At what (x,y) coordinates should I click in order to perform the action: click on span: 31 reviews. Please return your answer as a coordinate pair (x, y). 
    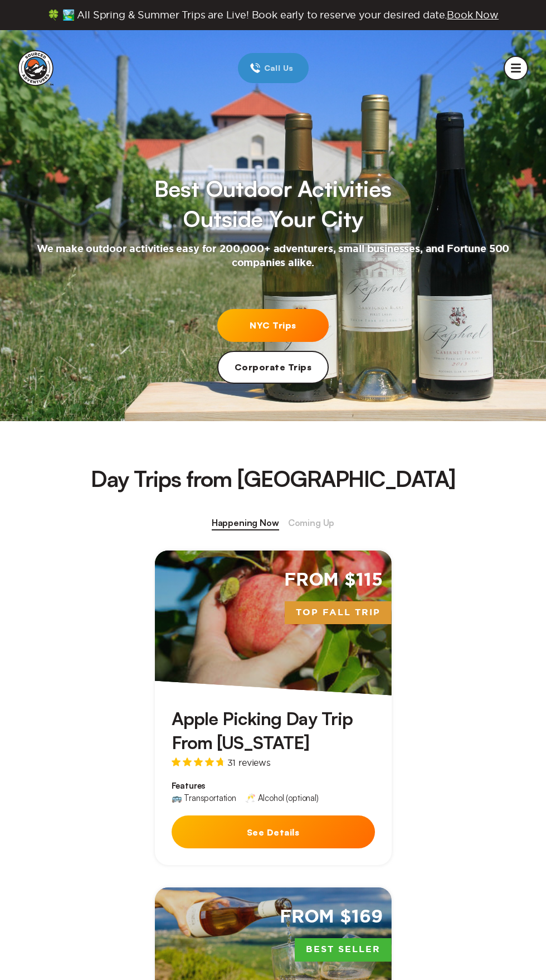
    Looking at the image, I should click on (249, 763).